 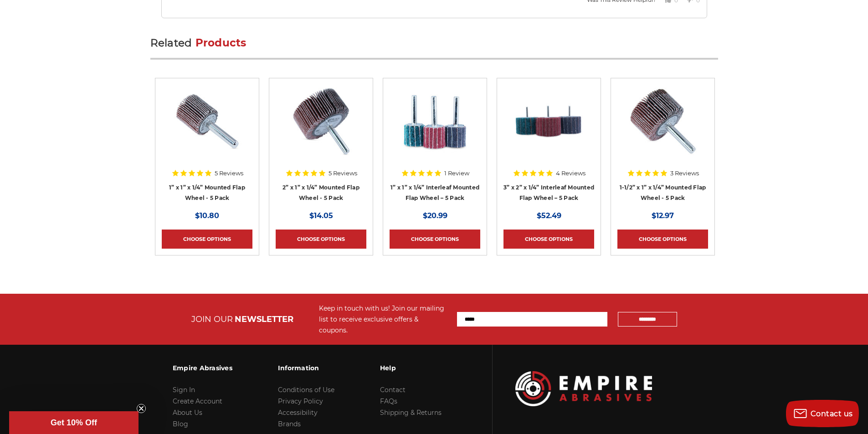 I want to click on h3: Empire Abrasives, so click(x=202, y=368).